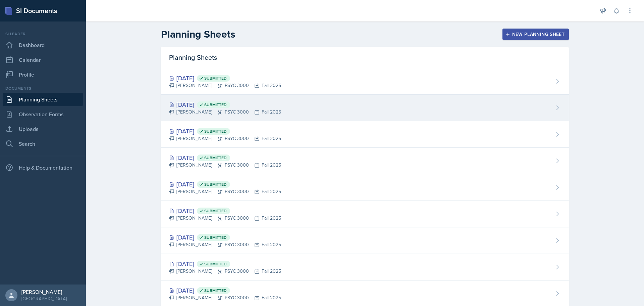  What do you see at coordinates (536, 34) in the screenshot?
I see `div: New Planning Sheet` at bounding box center [536, 34].